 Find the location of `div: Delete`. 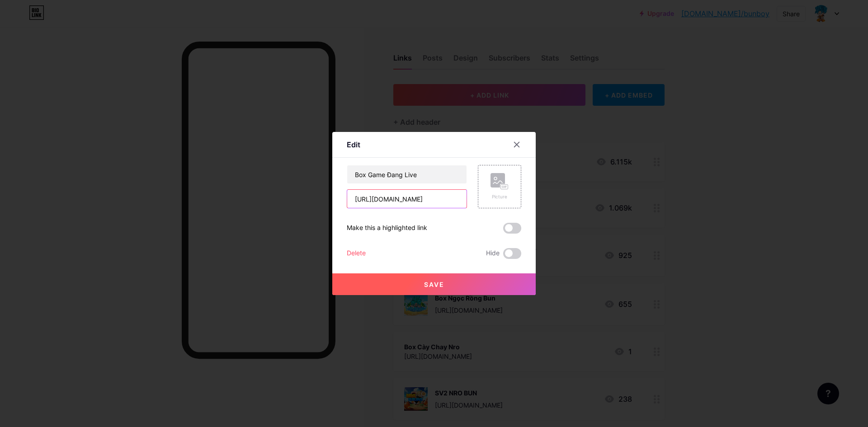

div: Delete is located at coordinates (356, 254).